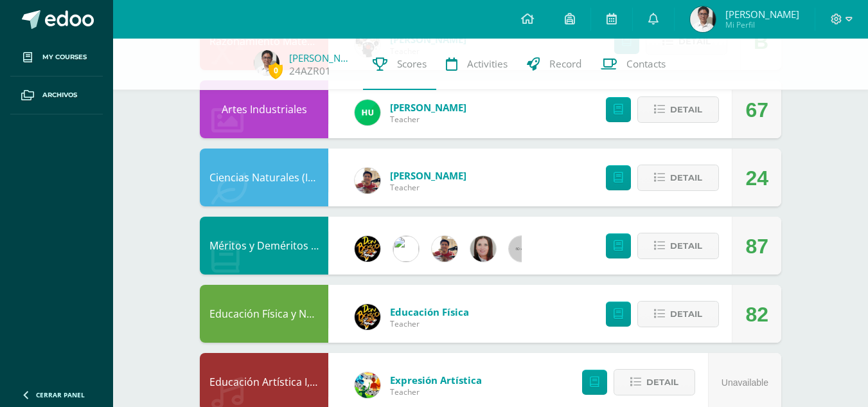 The height and width of the screenshot is (407, 868). Describe the element at coordinates (400, 64) in the screenshot. I see `a: Scores` at that location.